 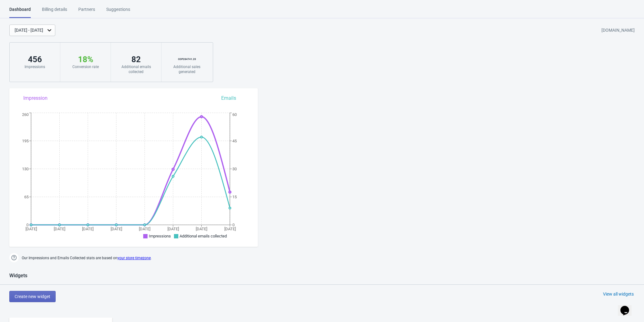 I want to click on tspan: 195, so click(x=25, y=141).